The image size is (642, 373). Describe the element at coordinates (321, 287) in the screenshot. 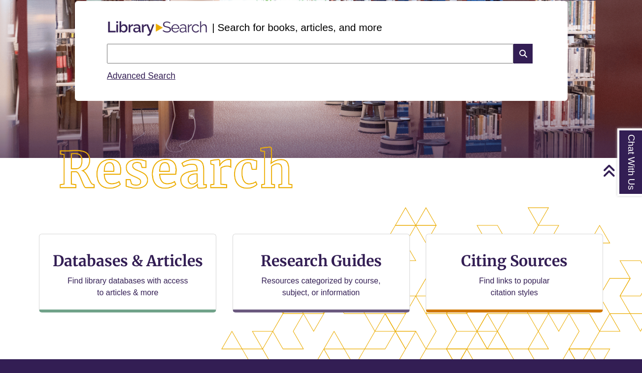

I see `p: Resources categorized by course, subject, or information` at that location.